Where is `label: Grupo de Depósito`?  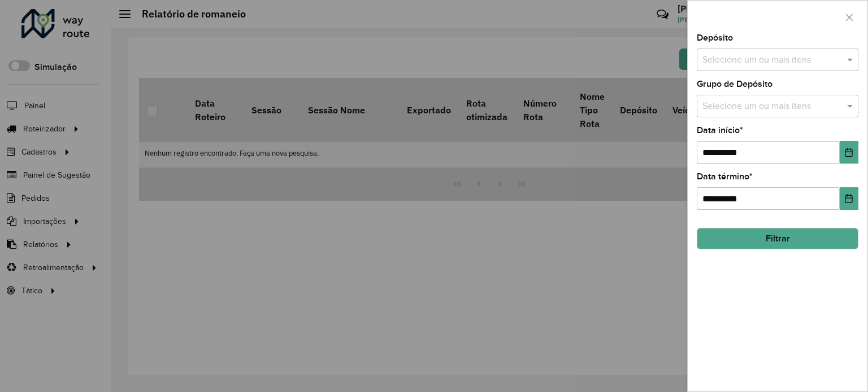 label: Grupo de Depósito is located at coordinates (734, 84).